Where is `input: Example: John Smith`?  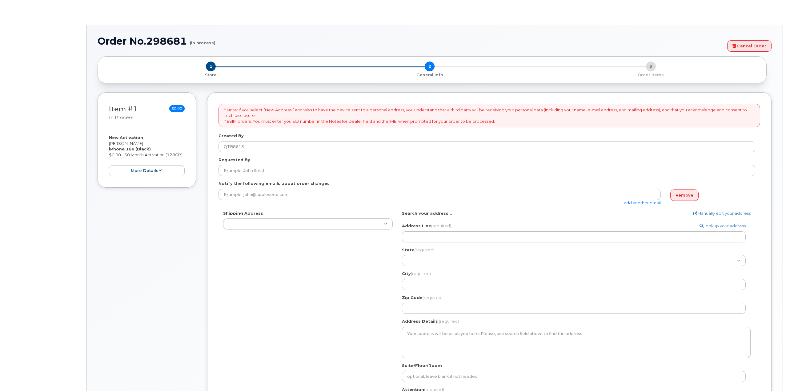 input: Example: John Smith is located at coordinates (487, 171).